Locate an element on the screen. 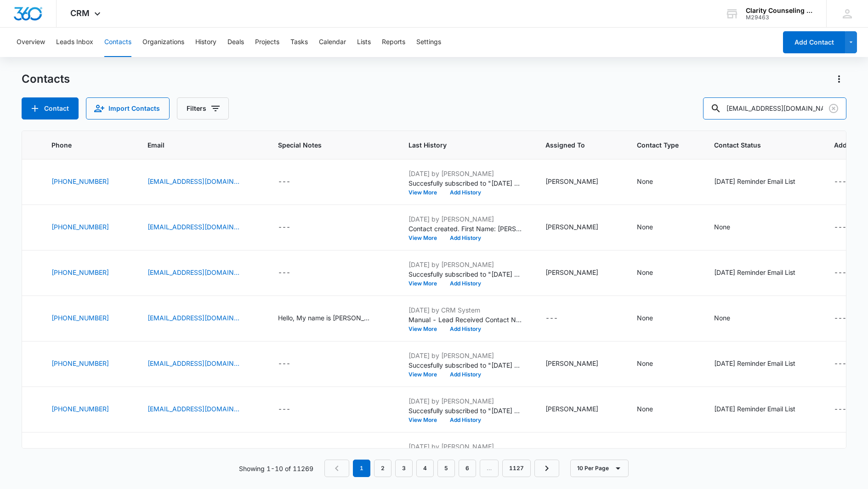 The height and width of the screenshot is (489, 868). button: Reports is located at coordinates (393, 43).